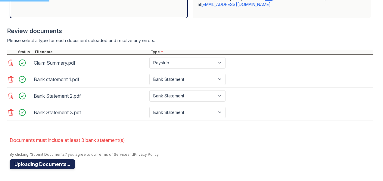  Describe the element at coordinates (90, 80) in the screenshot. I see `div: Bank statement 1.pdf` at that location.